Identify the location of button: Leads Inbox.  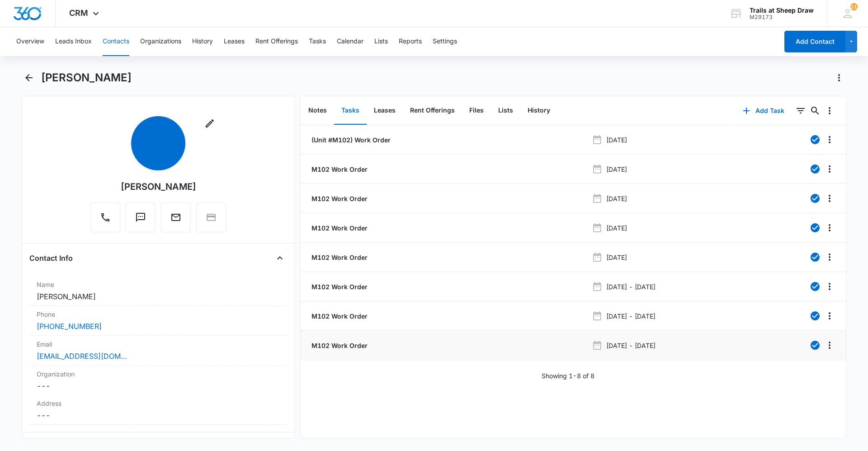
(73, 42).